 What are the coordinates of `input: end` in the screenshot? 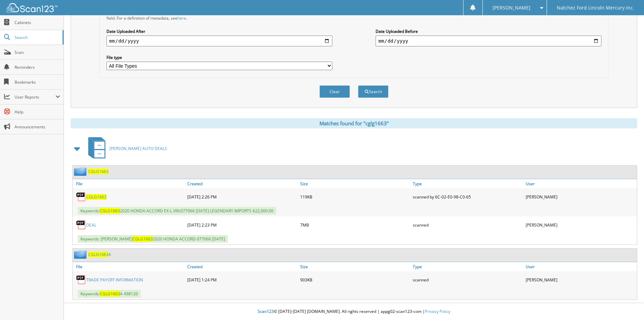 It's located at (488, 41).